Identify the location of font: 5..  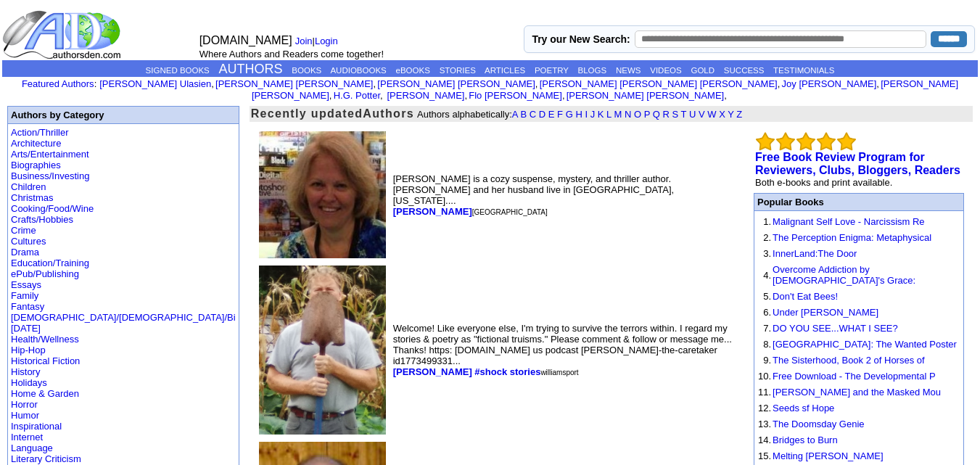
(767, 296).